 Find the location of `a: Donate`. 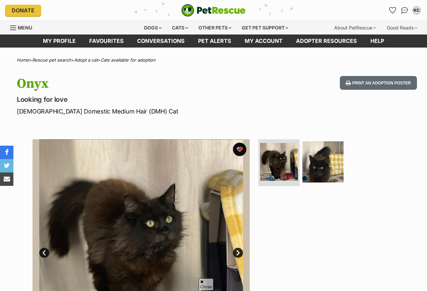

a: Donate is located at coordinates (23, 10).